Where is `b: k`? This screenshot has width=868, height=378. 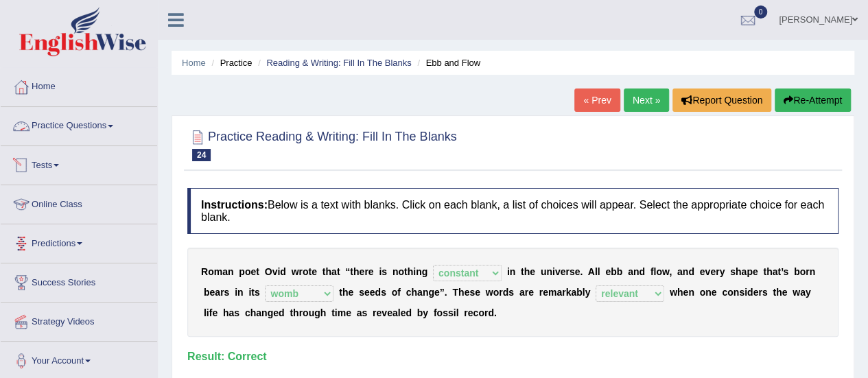
b: k is located at coordinates (568, 292).